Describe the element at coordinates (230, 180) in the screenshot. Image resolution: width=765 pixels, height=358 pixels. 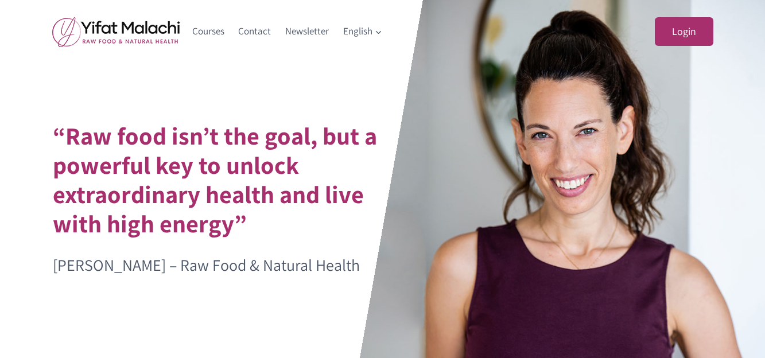
I see `h1: “Raw food isn’t the goal, but a powerful key to unlock extraordinary health and live with high en...` at that location.